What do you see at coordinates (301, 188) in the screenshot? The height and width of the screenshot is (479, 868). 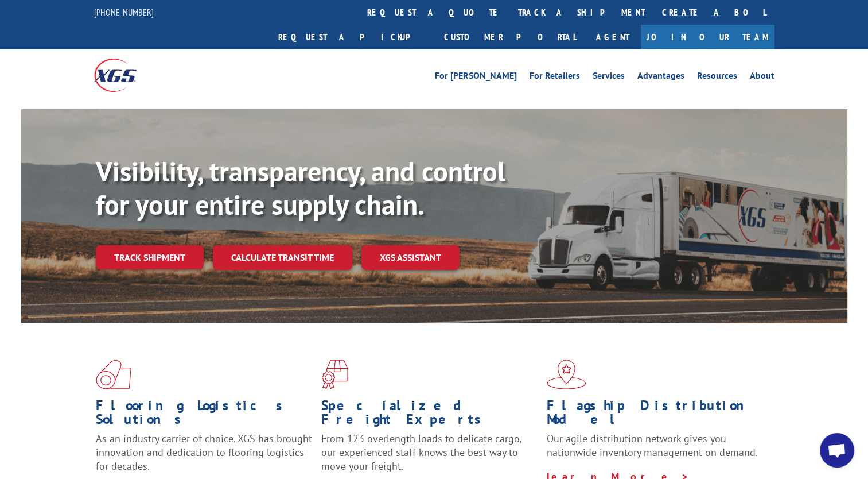 I see `b: Visibility, transparency, and control for your entire supply chain.` at bounding box center [301, 188].